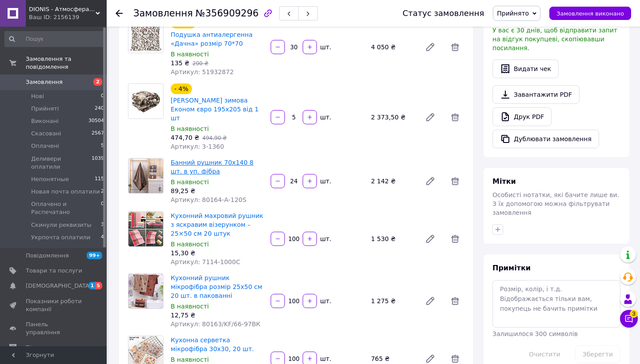 This screenshot has width=640, height=364. I want to click on span: Прийняті, so click(45, 109).